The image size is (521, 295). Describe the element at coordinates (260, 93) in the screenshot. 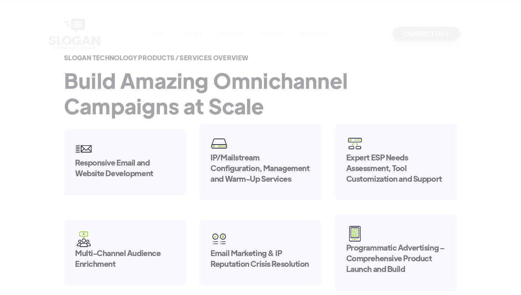

I see `h1: Build Amazing Omnichannel Campaigns at Scale` at that location.